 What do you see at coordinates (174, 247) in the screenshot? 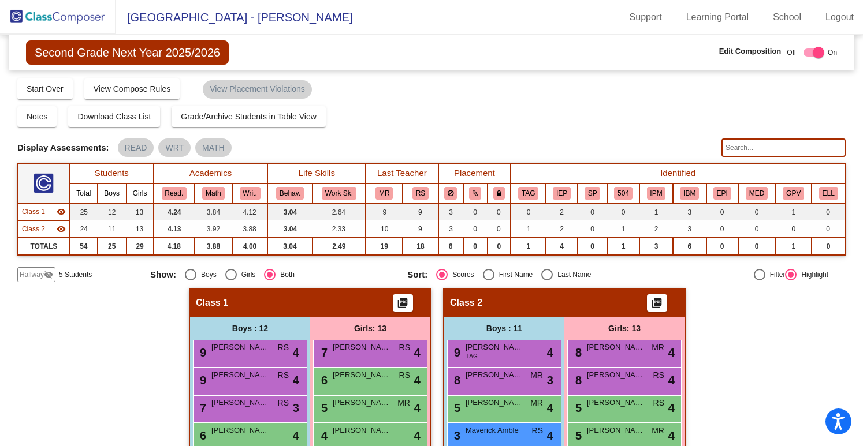
I see `td: 4.18` at bounding box center [174, 247].